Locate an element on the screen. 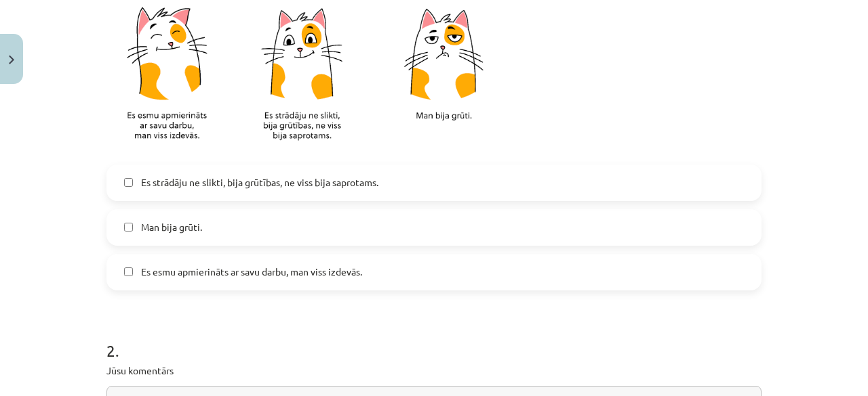 Image resolution: width=868 pixels, height=396 pixels. input: Es esmu apmierināts ar savu darbu, man viss izdevās. is located at coordinates (128, 271).